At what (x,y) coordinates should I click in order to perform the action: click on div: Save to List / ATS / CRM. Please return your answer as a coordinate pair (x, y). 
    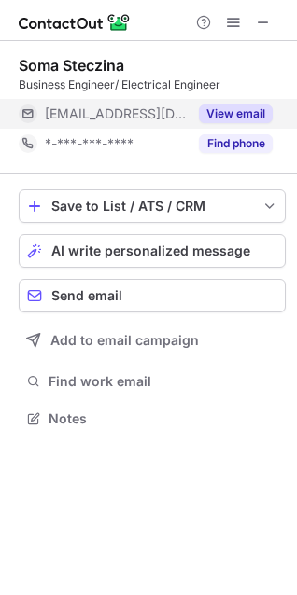
    Looking at the image, I should click on (152, 206).